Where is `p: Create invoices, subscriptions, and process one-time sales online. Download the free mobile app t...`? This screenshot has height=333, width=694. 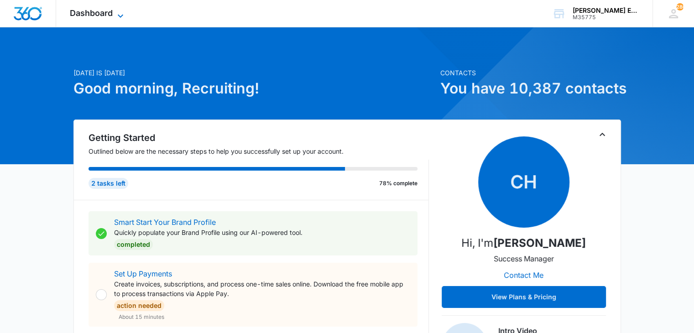 p: Create invoices, subscriptions, and process one-time sales online. Download the free mobile app t... is located at coordinates (262, 289).